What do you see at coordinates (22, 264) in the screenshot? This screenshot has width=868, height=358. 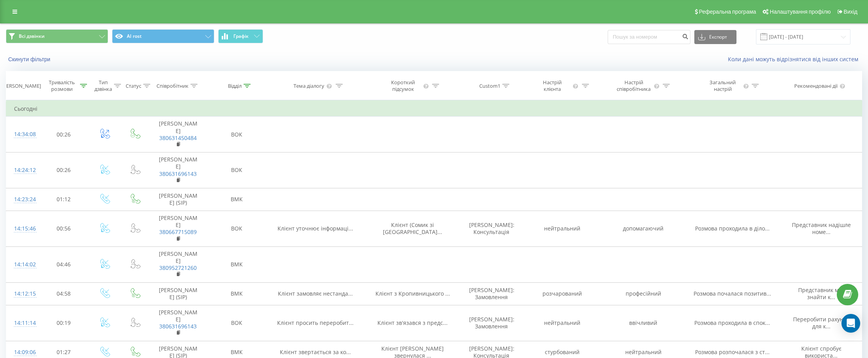 I see `div: 14:14:02` at bounding box center [22, 264].